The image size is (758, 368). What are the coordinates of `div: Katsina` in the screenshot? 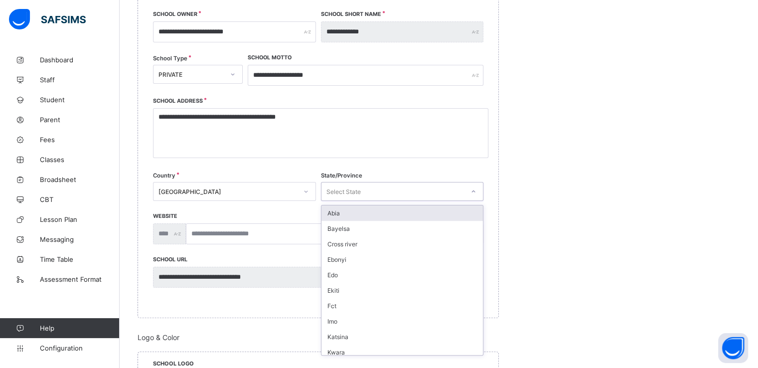 It's located at (402, 336).